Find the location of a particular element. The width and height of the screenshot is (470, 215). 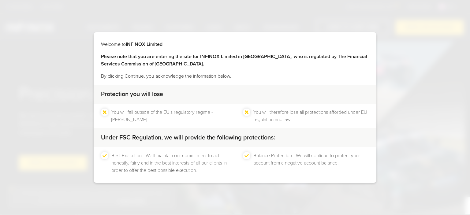

li: You will therefore lose all protections afforded under EU regulation and law. is located at coordinates (311, 116).